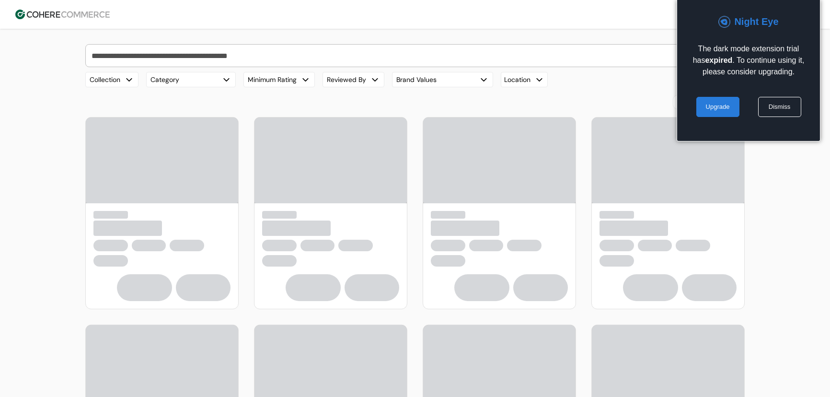 This screenshot has height=397, width=830. Describe the element at coordinates (724, 22) in the screenshot. I see `img: QpBOHpWU8EKOw01CVLsZ3hCGtMpMpR3Q7JvWlKe+PT9H3nZXV5jEh4mKcuDd910bCpdZndFiKKPpeH2KnHRBg+8xZck+n5slv...` at that location.